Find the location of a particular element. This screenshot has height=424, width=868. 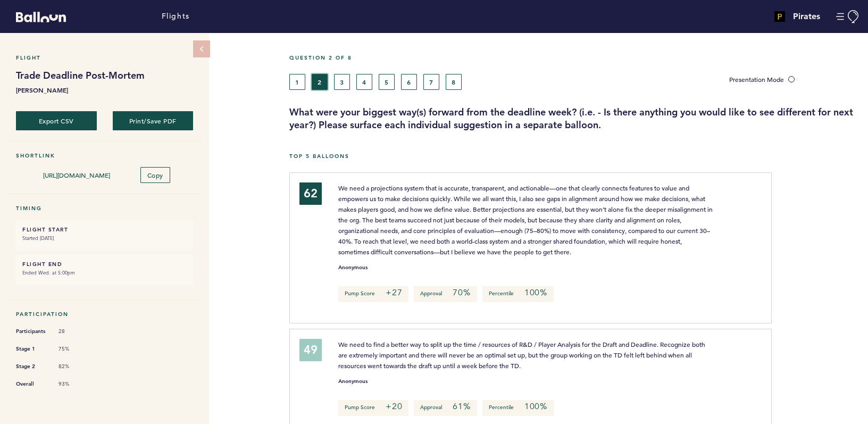

div: 62 is located at coordinates (311, 194).